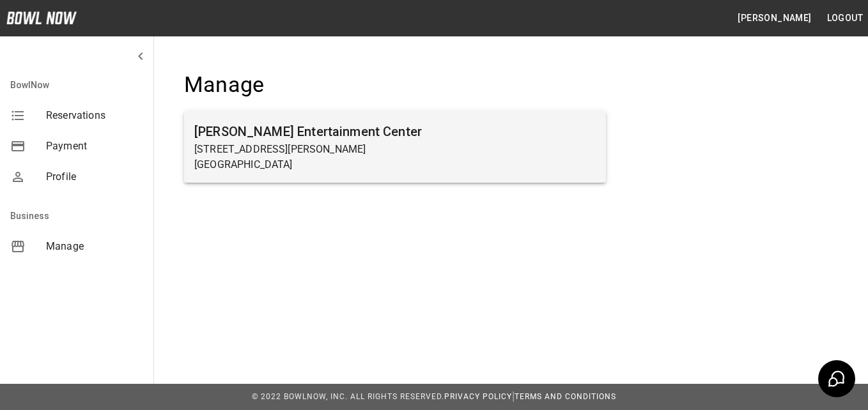 The image size is (868, 410). I want to click on span: Reservations, so click(95, 115).